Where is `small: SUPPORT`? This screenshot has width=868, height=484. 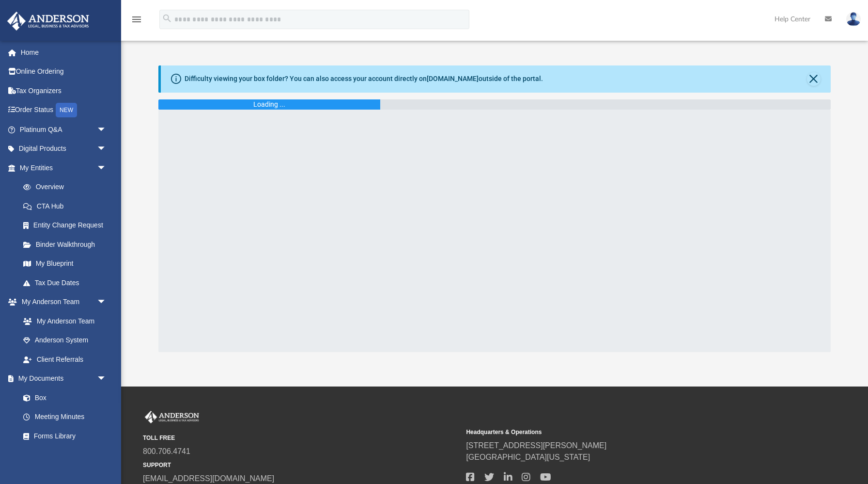
small: SUPPORT is located at coordinates (301, 465).